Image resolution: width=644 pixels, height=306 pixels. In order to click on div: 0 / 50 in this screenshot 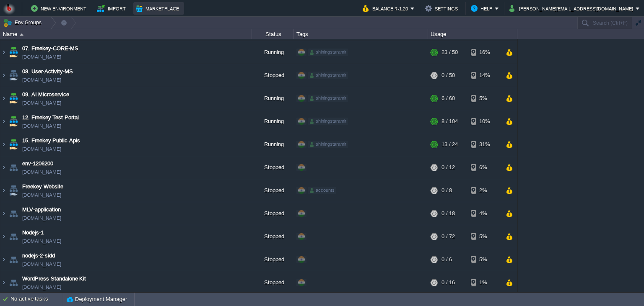, I will do `click(448, 75)`.